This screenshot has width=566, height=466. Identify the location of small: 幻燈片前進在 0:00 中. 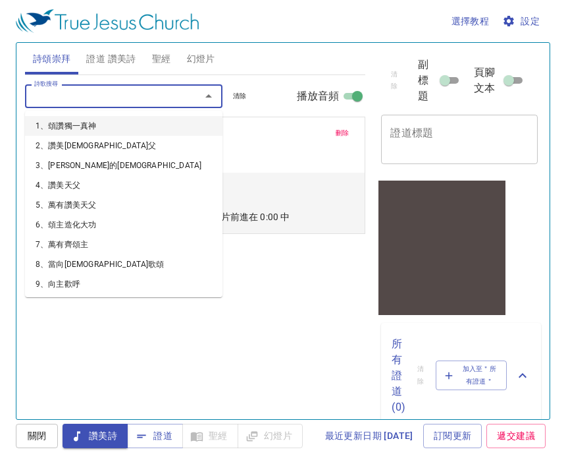
(246, 217).